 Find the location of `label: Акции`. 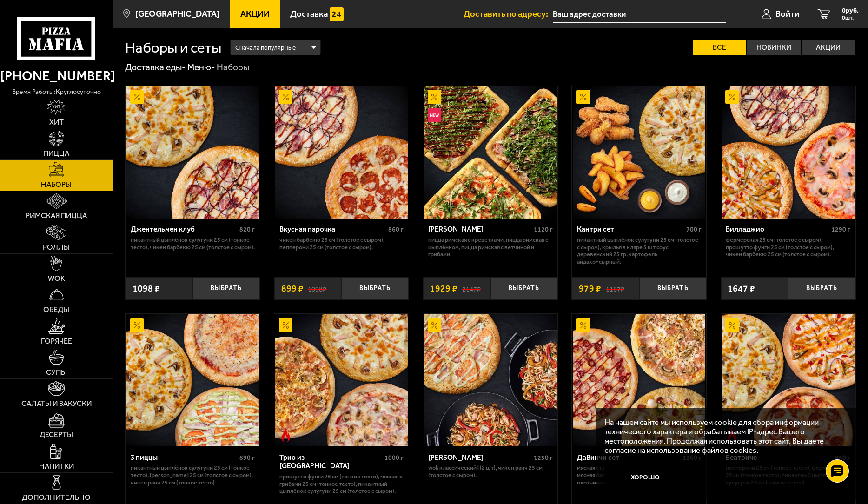

label: Акции is located at coordinates (829, 48).